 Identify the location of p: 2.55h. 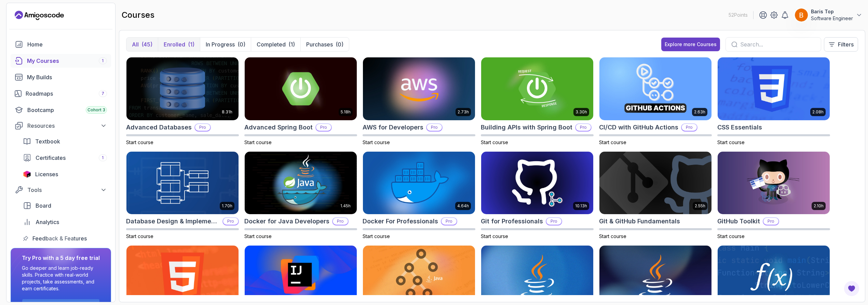
(700, 206).